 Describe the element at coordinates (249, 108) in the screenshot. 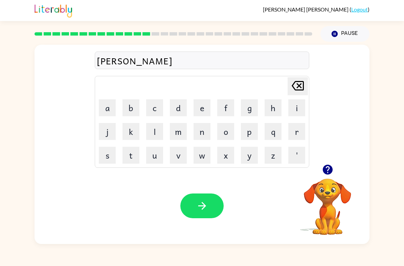

I see `button: g` at that location.